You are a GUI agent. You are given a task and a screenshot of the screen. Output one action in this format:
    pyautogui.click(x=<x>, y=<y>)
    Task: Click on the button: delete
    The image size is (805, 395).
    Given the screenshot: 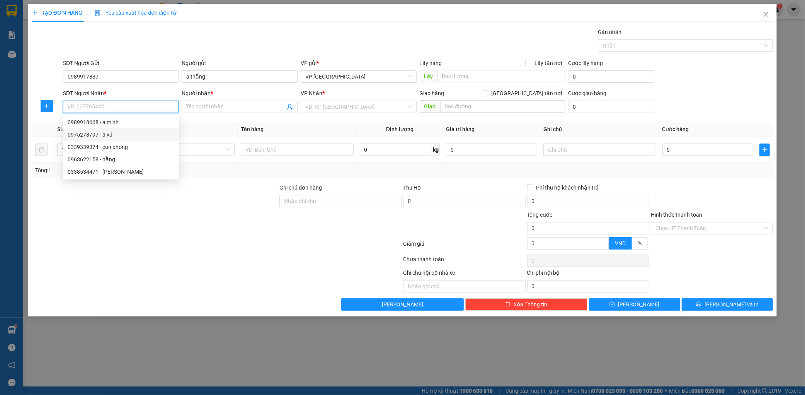 What is the action you would take?
    pyautogui.click(x=41, y=150)
    